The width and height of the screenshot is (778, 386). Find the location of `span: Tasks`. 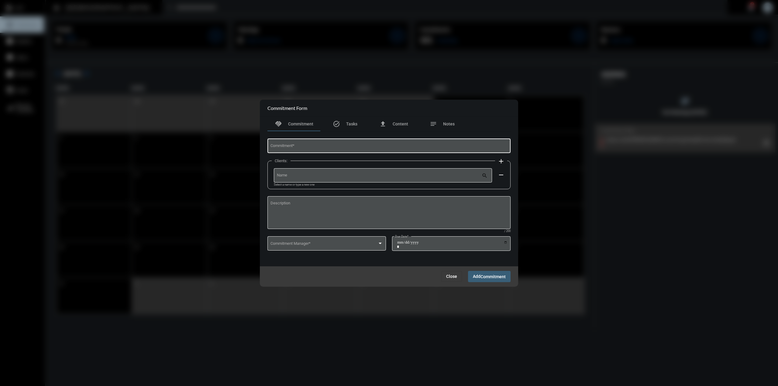

span: Tasks is located at coordinates (352, 124).